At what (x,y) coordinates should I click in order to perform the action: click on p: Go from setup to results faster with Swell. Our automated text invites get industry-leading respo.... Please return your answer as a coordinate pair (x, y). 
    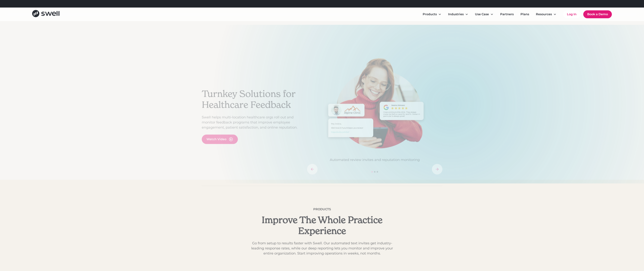
    Looking at the image, I should click on (322, 248).